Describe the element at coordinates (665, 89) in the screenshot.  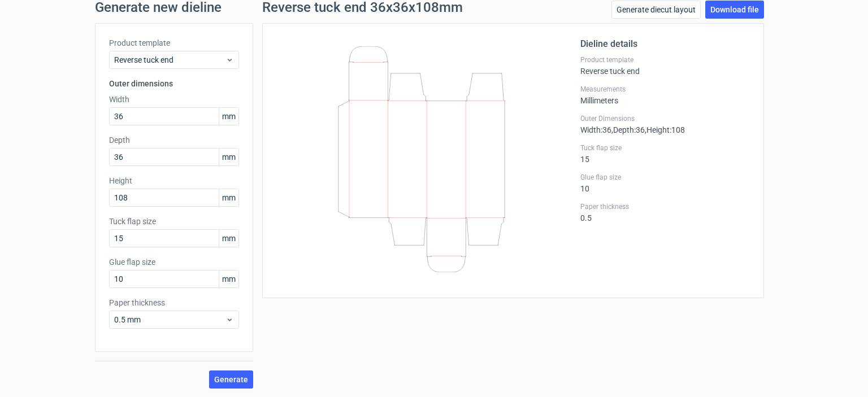
I see `label: Measurements` at that location.